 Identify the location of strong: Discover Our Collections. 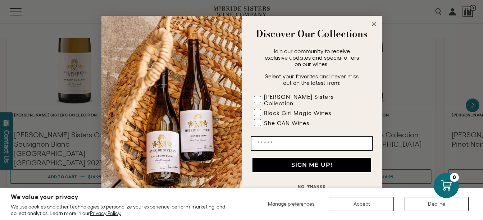
(312, 33).